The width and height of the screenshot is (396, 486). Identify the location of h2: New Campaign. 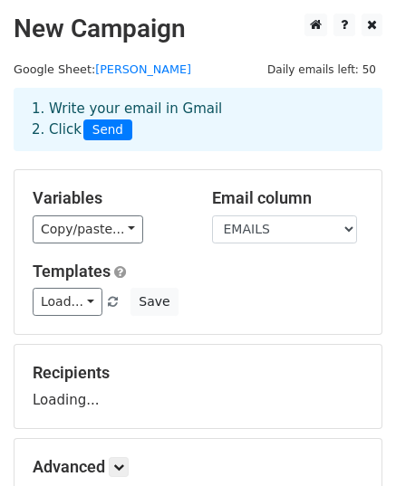
(197, 29).